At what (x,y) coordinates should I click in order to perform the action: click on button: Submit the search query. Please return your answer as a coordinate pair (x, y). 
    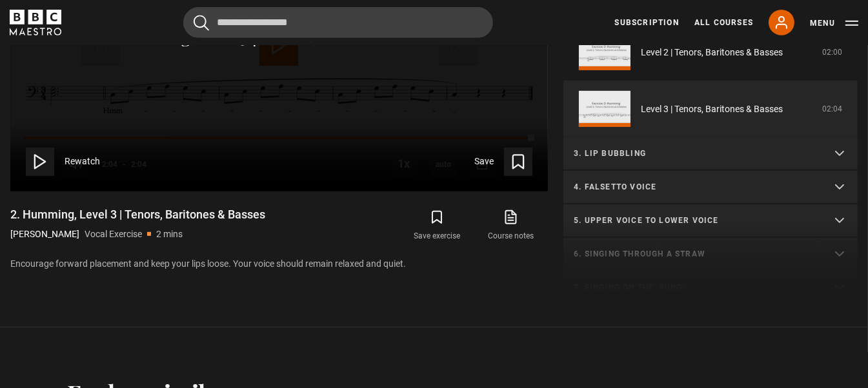
    Looking at the image, I should click on (201, 22).